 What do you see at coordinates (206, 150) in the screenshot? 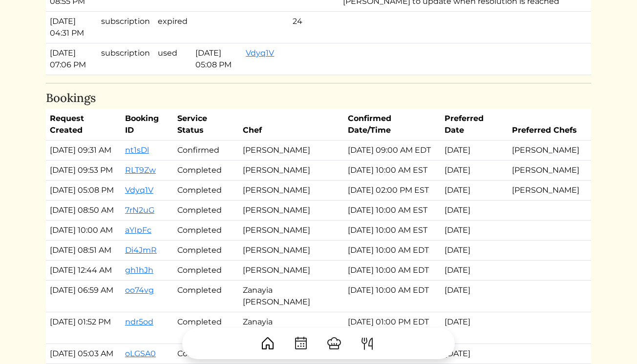
I see `td: Confirmed` at bounding box center [206, 150].